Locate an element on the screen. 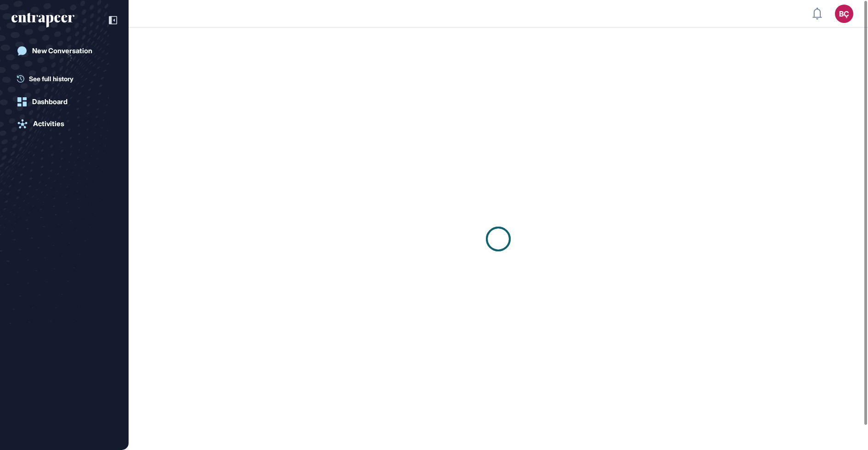  div: Dashboard is located at coordinates (50, 102).